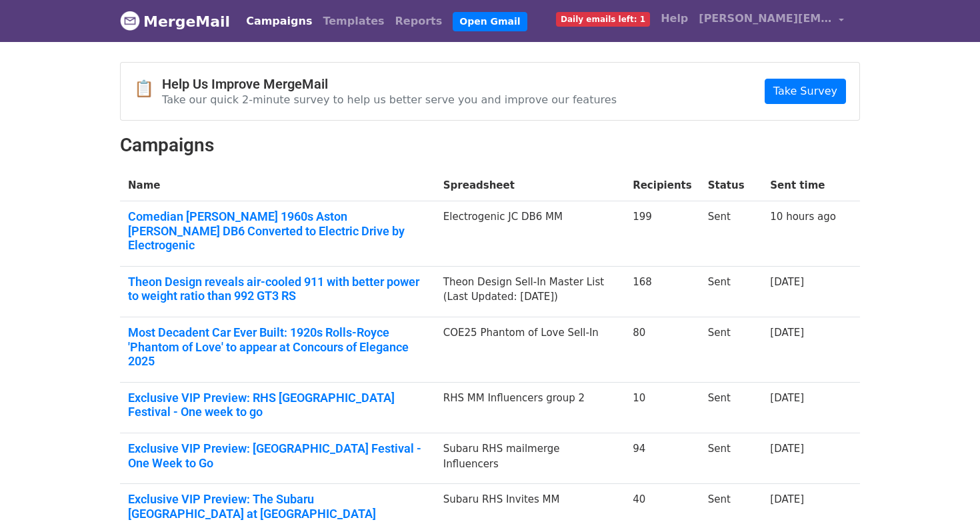 The image size is (980, 532). I want to click on a: Take Survey, so click(805, 92).